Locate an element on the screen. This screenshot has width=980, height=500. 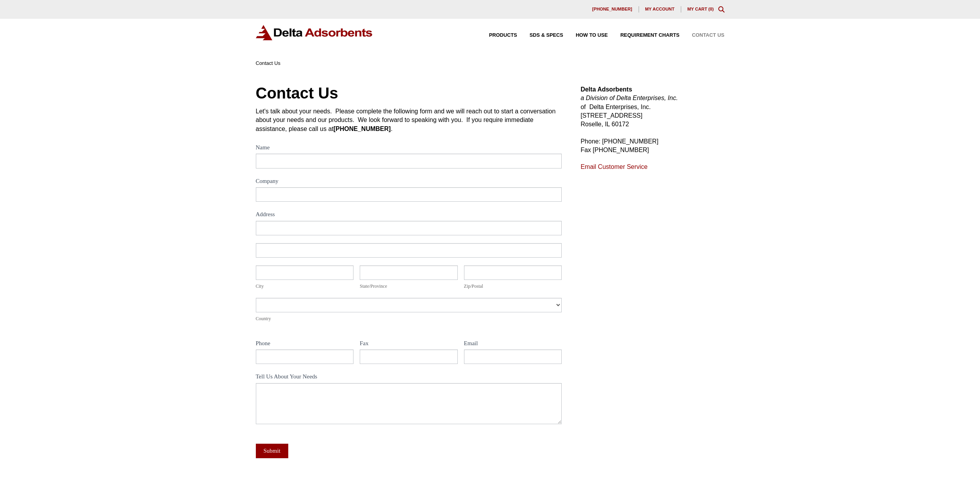
a: Products is located at coordinates (497, 35).